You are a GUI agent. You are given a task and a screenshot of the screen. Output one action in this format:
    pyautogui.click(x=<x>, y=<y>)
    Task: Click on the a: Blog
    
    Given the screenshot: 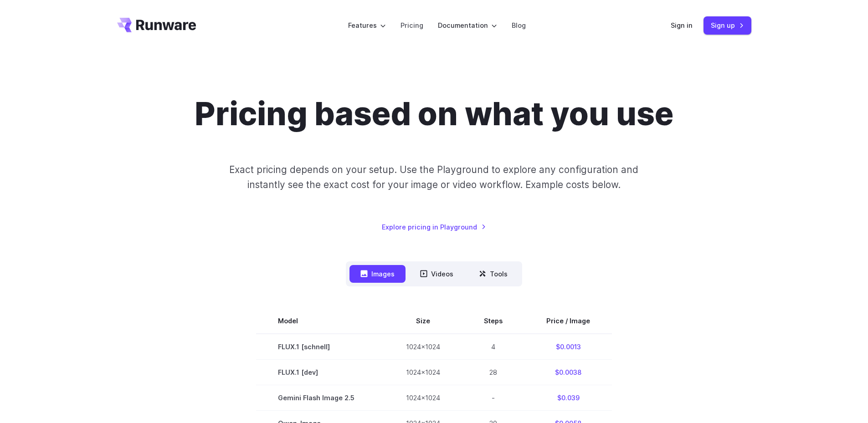 What is the action you would take?
    pyautogui.click(x=518, y=25)
    